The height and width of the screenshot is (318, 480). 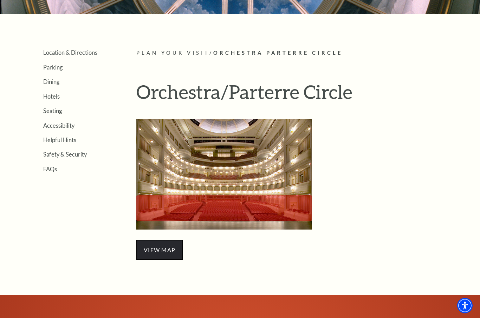 I want to click on a: Parking, so click(x=53, y=67).